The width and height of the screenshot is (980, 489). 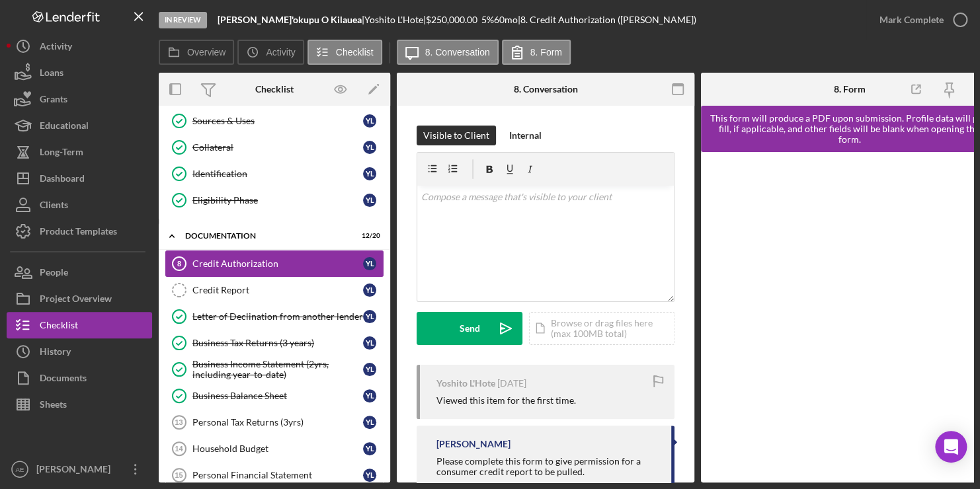 What do you see at coordinates (274, 343) in the screenshot?
I see `a: Business Tax Returns (3 years)YL` at bounding box center [274, 343].